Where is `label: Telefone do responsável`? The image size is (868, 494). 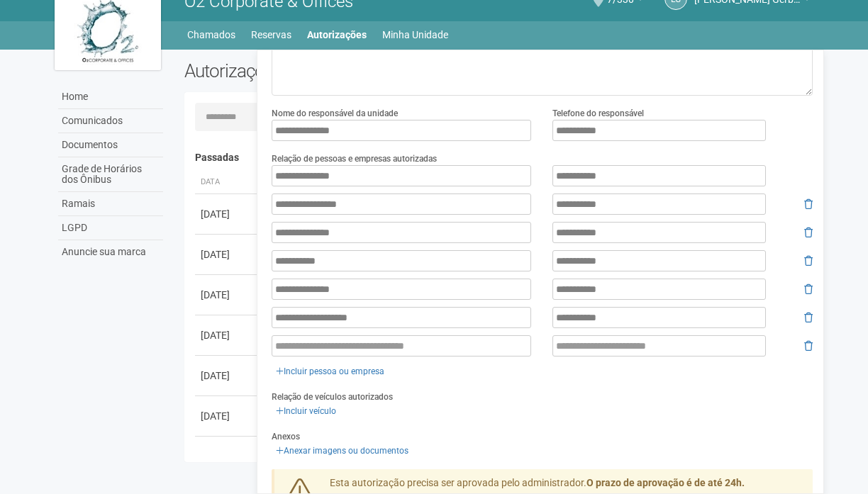
label: Telefone do responsável is located at coordinates (598, 114).